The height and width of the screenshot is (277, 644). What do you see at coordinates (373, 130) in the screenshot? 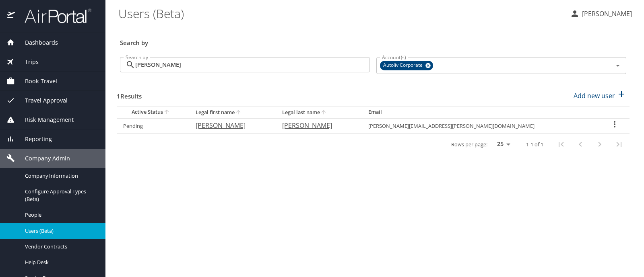
I see `table: User Search Table` at bounding box center [373, 130].